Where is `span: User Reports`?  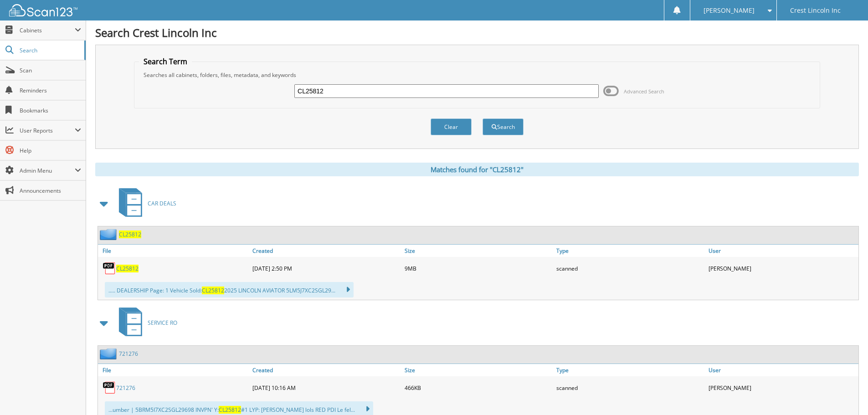
span: User Reports is located at coordinates (47, 130).